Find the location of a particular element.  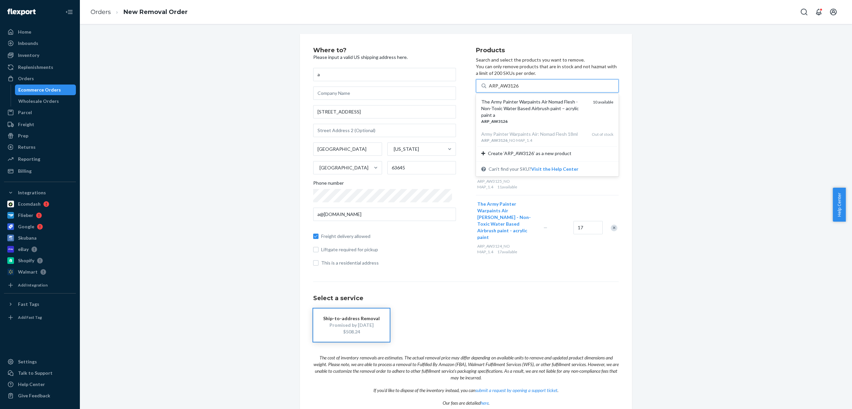

span: This is a residential address is located at coordinates (388, 263).